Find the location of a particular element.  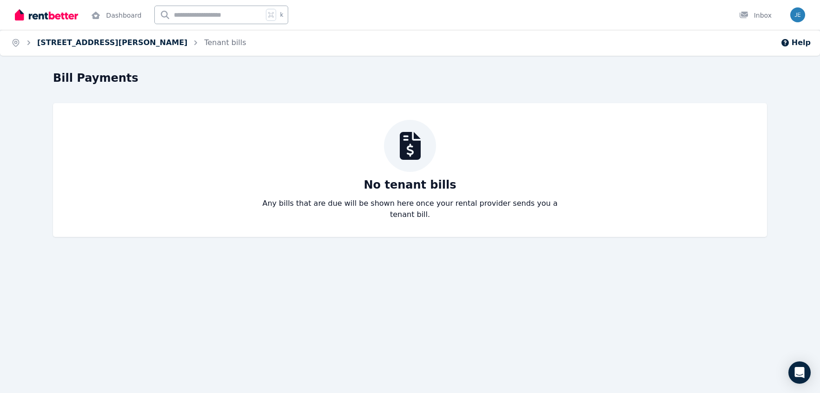

div: Inbox is located at coordinates (755, 15).